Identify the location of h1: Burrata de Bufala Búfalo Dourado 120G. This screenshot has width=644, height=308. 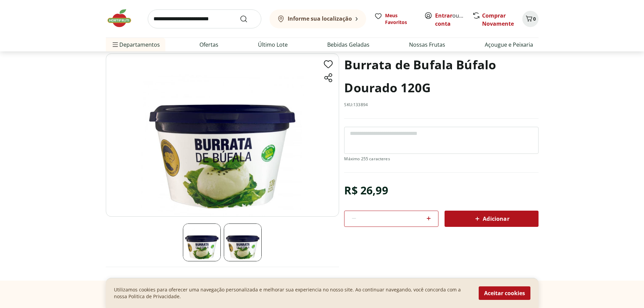
(441, 77).